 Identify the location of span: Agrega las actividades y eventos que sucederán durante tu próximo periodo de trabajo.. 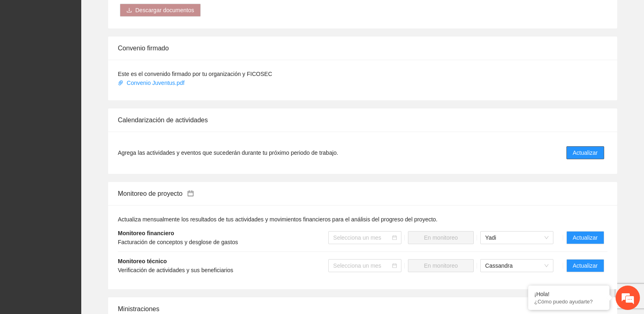
(228, 153).